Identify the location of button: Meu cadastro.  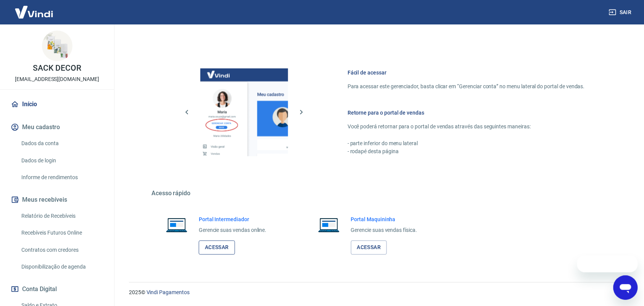
(57, 127).